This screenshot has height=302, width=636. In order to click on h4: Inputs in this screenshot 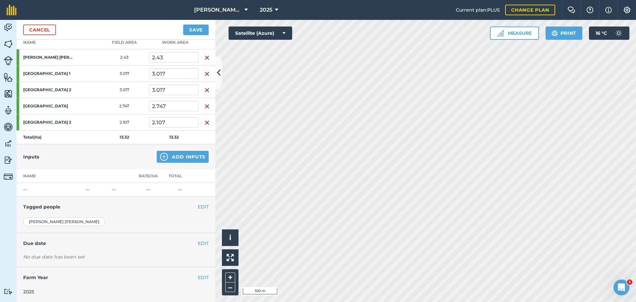, I will do `click(31, 157)`.